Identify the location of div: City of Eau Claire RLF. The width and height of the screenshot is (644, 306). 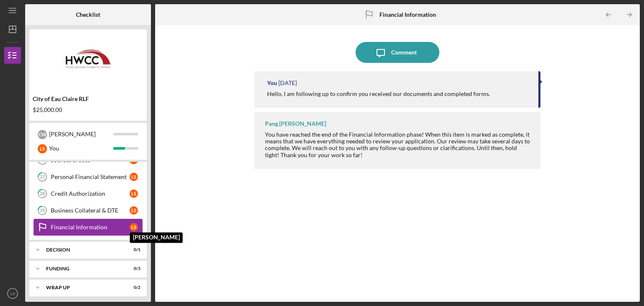
(88, 99).